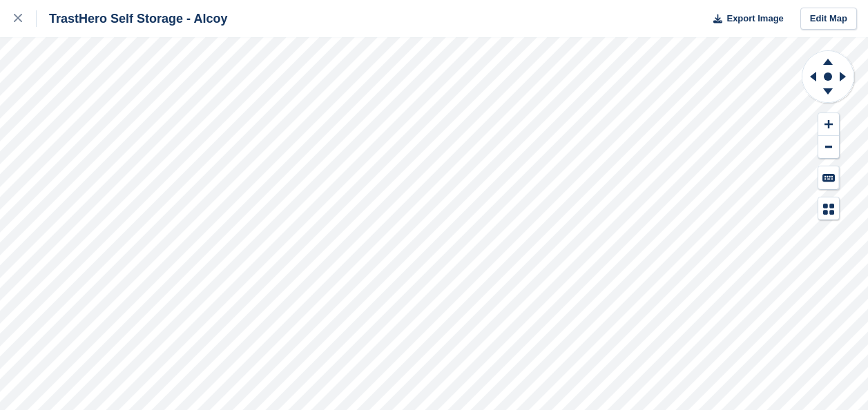  What do you see at coordinates (132, 19) in the screenshot?
I see `div: TrastHero Self Storage - Alcoy` at bounding box center [132, 19].